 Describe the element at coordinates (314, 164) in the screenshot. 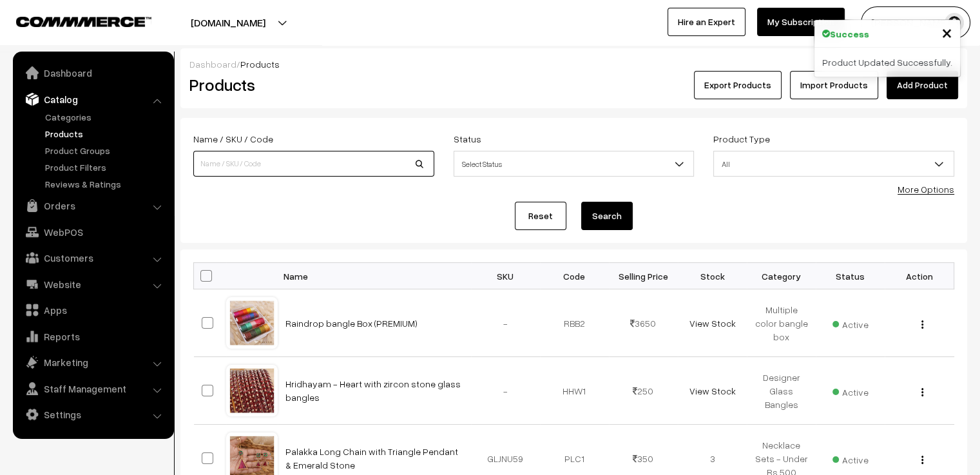

I see `input: Name / SKU / Code` at that location.